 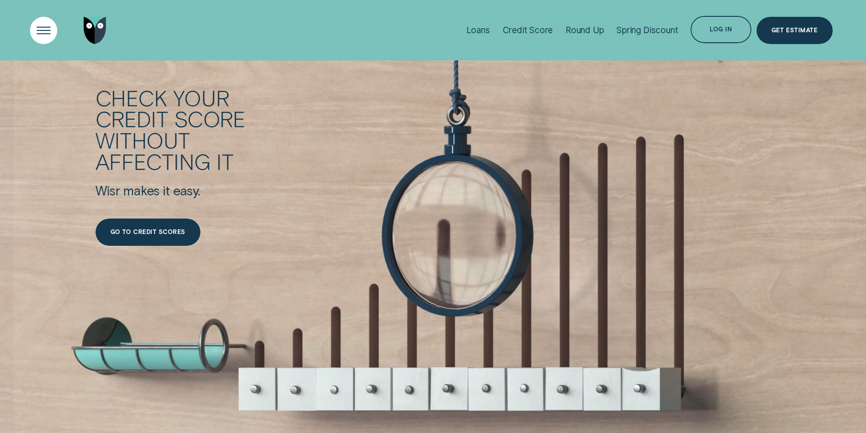 I want to click on img: Wisr, so click(x=95, y=30).